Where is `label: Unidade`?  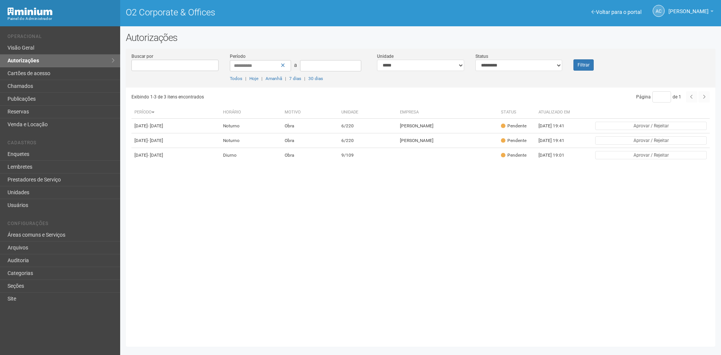
label: Unidade is located at coordinates (385, 56).